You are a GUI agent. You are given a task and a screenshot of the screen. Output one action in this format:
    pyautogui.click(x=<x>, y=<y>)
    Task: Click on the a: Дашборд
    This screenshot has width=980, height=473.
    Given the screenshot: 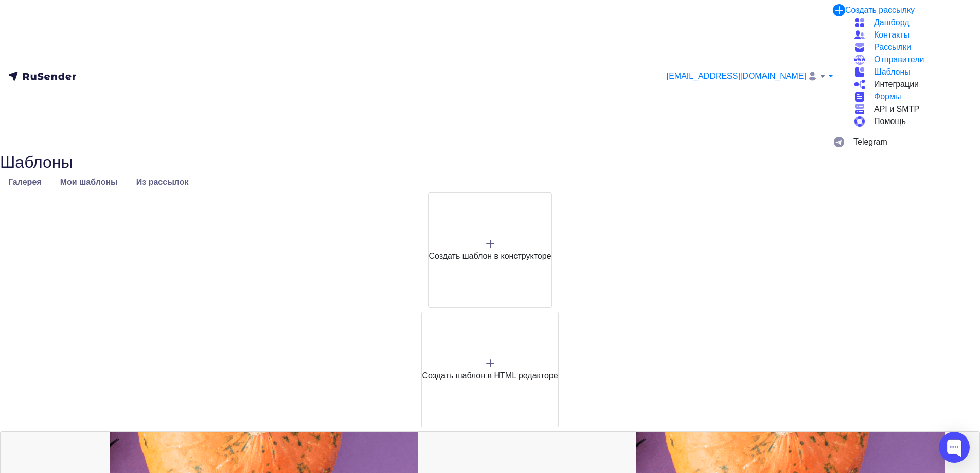 What is the action you would take?
    pyautogui.click(x=913, y=23)
    